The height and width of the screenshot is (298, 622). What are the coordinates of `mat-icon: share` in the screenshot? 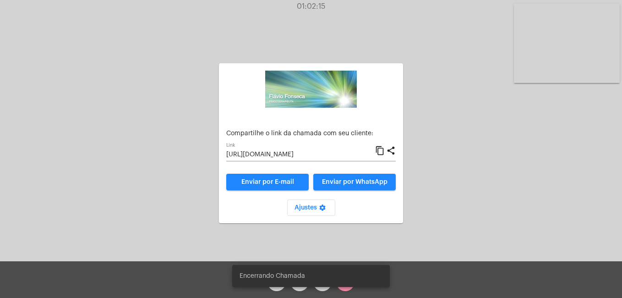 It's located at (391, 151).